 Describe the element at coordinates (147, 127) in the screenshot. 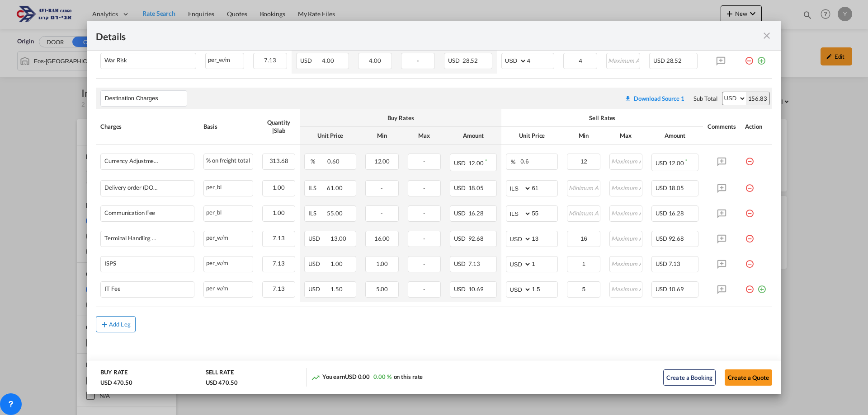

I see `div: Charges` at that location.